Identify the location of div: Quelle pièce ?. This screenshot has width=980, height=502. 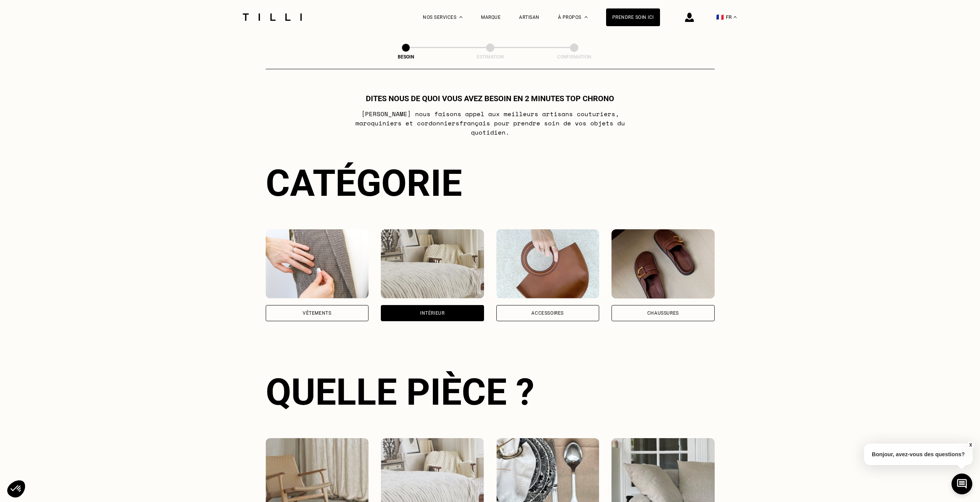
(490, 392).